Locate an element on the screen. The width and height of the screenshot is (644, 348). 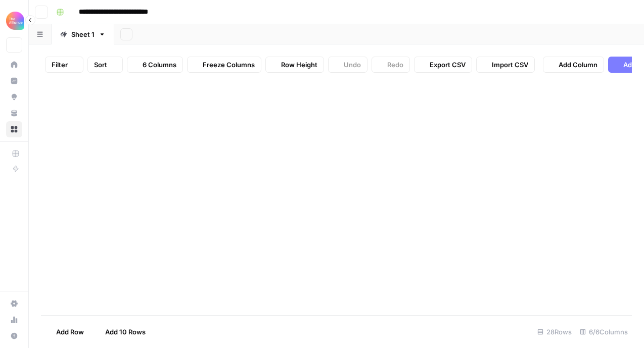
span: Export CSV is located at coordinates (448, 64).